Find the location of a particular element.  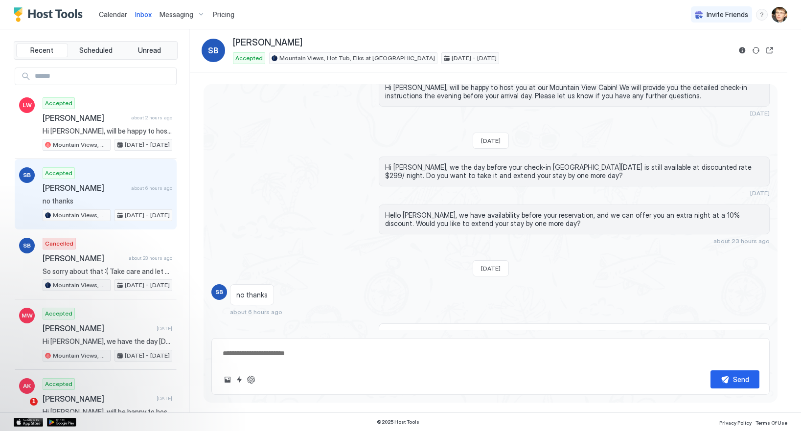

input: Input Field is located at coordinates (103, 76).